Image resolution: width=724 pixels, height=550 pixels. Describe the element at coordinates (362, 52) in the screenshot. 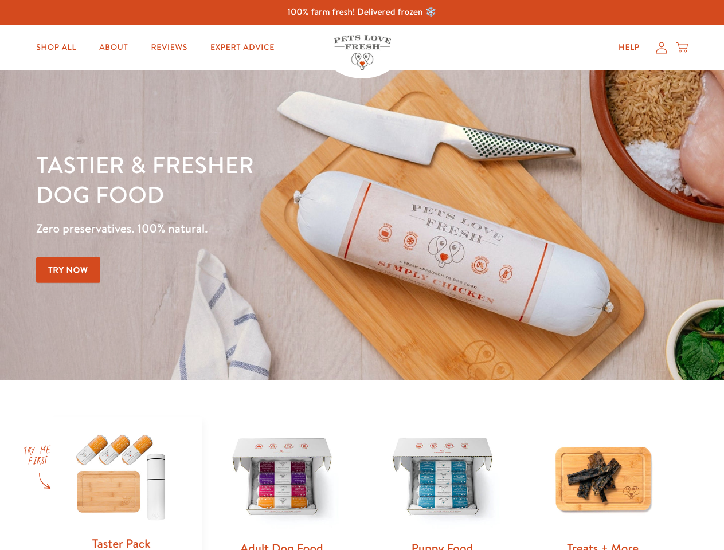

I see `img: Pets Love Fresh` at that location.